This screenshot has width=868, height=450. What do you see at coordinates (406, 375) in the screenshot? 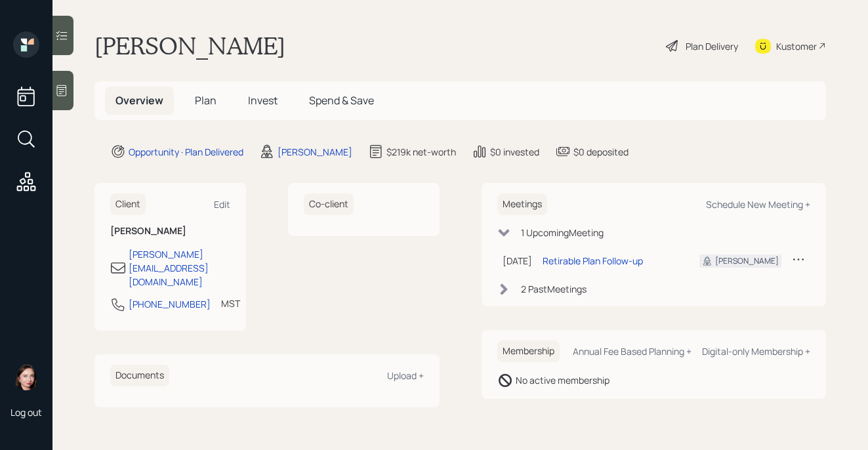
I see `div: Upload +` at bounding box center [406, 375].